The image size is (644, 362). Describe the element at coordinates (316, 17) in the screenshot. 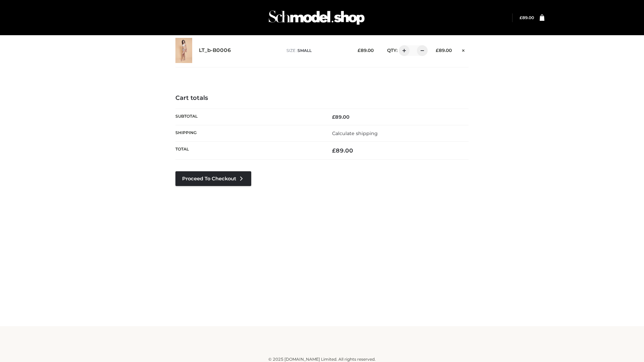

I see `a: Schmodel Admin 964` at that location.